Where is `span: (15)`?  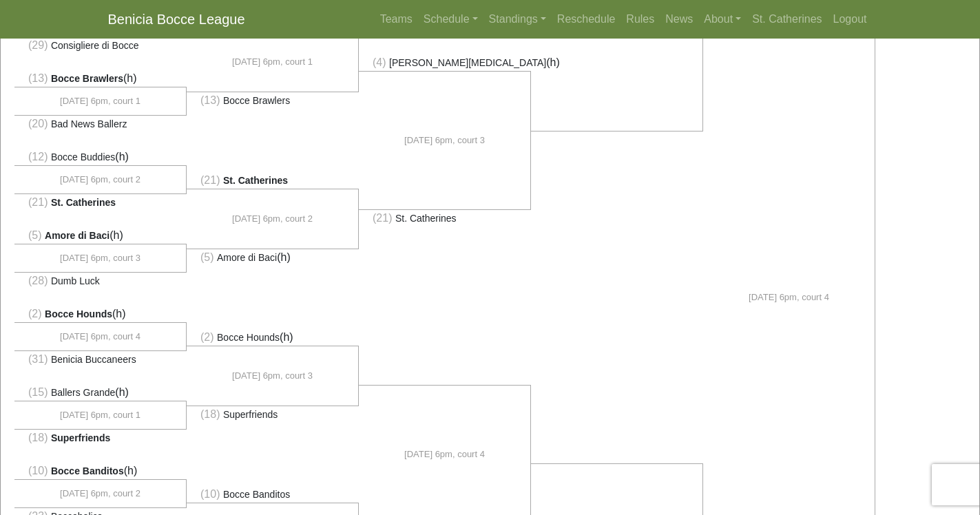
span: (15) is located at coordinates (37, 392).